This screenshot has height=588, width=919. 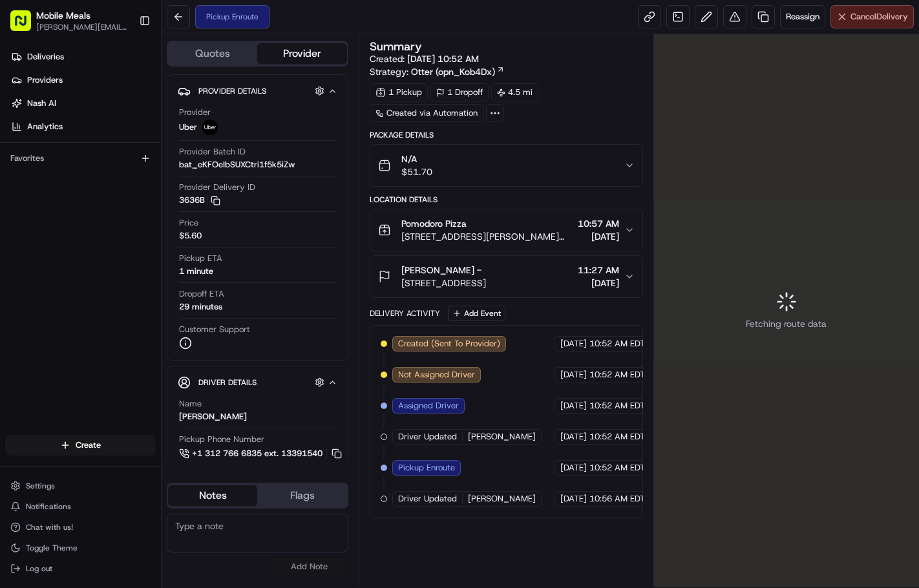 What do you see at coordinates (802, 17) in the screenshot?
I see `span: Reassign` at bounding box center [802, 17].